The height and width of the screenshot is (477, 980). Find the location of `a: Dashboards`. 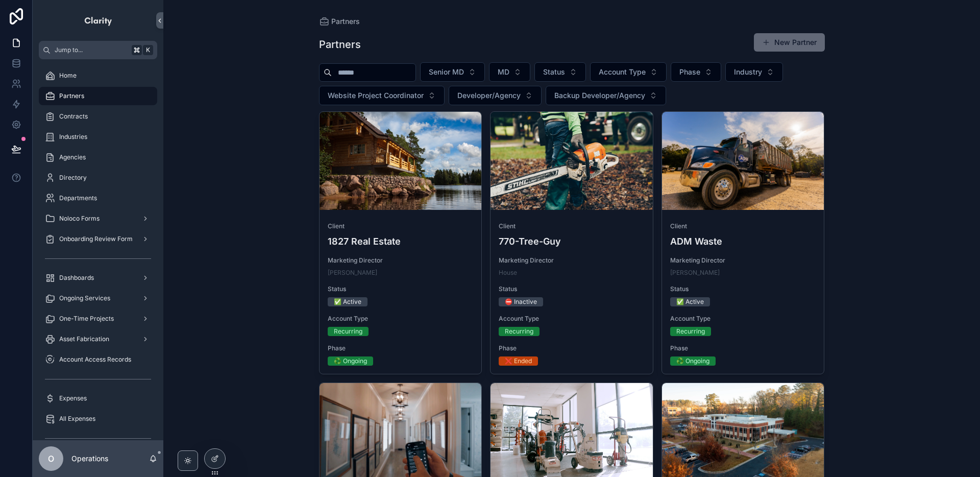

a: Dashboards is located at coordinates (98, 278).